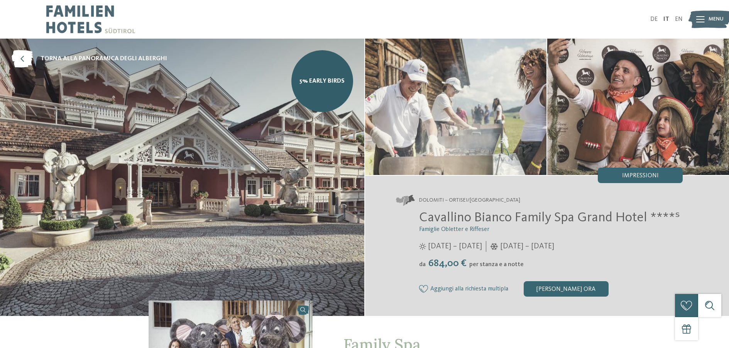  Describe the element at coordinates (423, 246) in the screenshot. I see `i: Orari d'apertura estate` at that location.